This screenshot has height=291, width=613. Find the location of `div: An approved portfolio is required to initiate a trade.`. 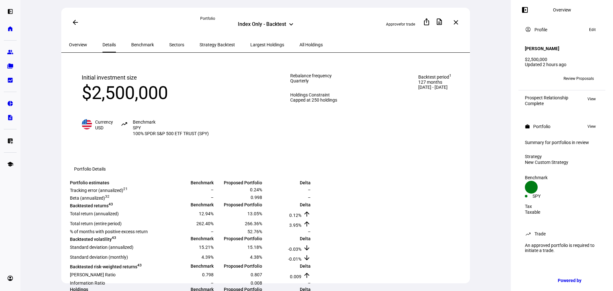

div: An approved portfolio is required to initiate a trade. is located at coordinates (562, 248).